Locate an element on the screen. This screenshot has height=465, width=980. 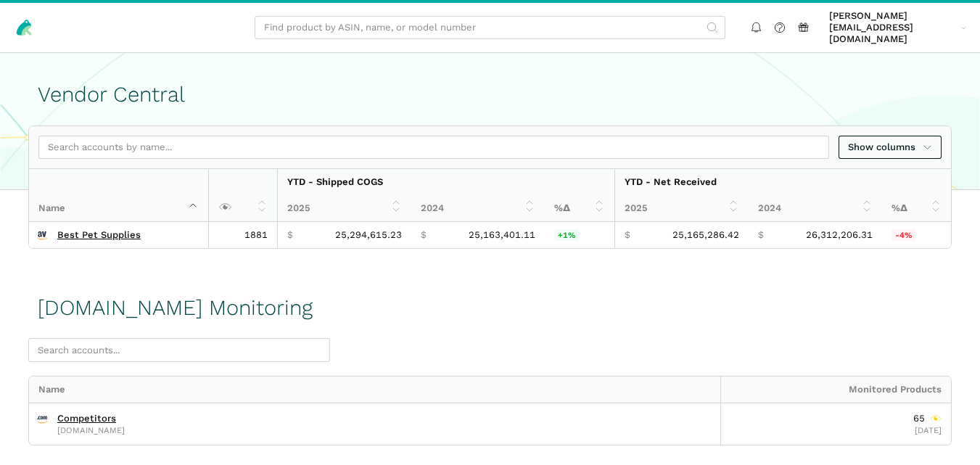
a: Best Pet Supplies is located at coordinates (99, 236).